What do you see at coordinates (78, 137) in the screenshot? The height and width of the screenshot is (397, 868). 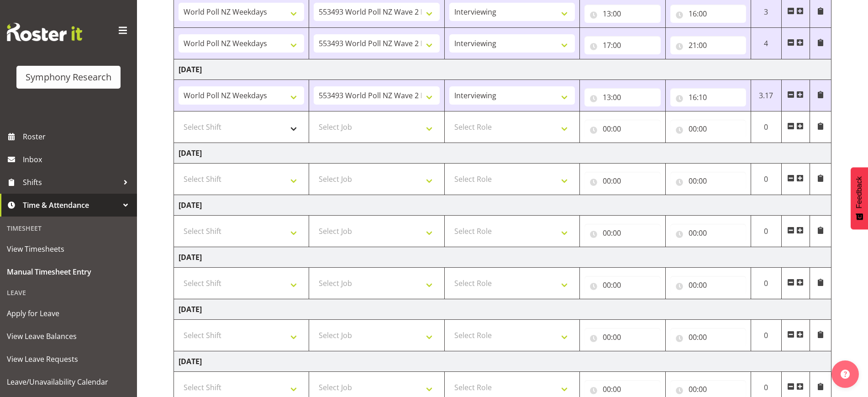 I see `span: Roster` at bounding box center [78, 137].